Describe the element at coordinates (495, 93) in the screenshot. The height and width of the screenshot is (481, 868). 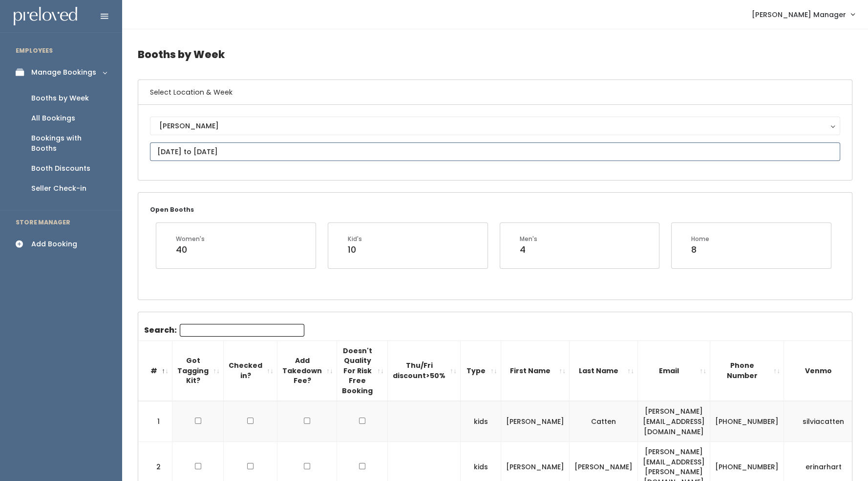
I see `h6: Select Location & Week` at that location.